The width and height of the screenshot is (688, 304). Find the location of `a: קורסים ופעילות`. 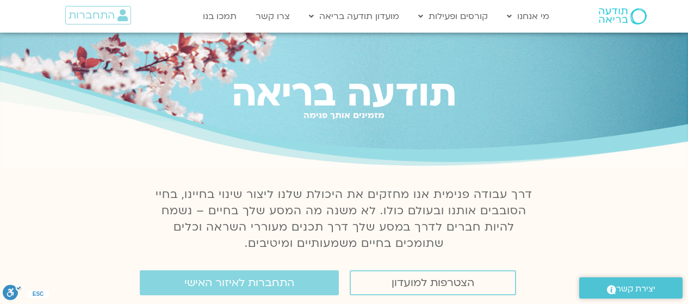

a: קורסים ופעילות is located at coordinates (453, 16).